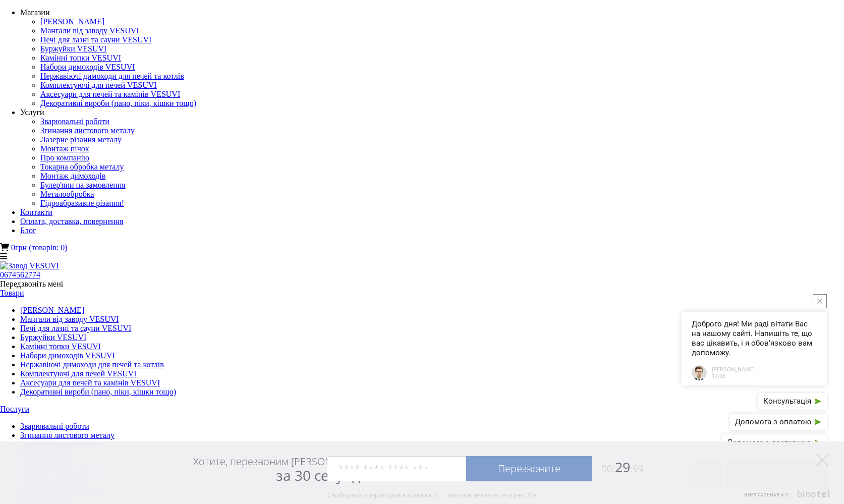 This screenshot has height=504, width=844. What do you see at coordinates (432, 13) in the screenshot?
I see `div: Магазин` at bounding box center [432, 13].